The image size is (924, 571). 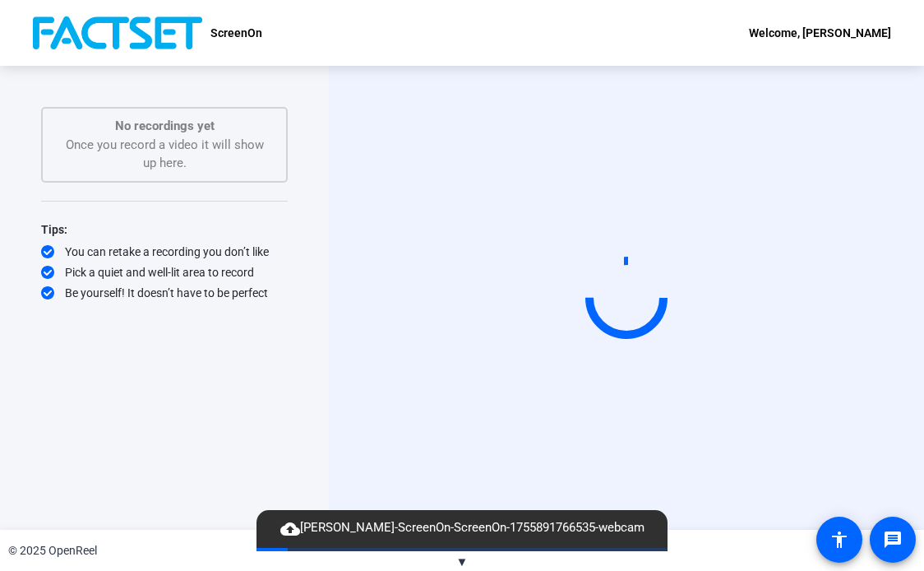 I want to click on p: ScreenOn, so click(x=236, y=33).